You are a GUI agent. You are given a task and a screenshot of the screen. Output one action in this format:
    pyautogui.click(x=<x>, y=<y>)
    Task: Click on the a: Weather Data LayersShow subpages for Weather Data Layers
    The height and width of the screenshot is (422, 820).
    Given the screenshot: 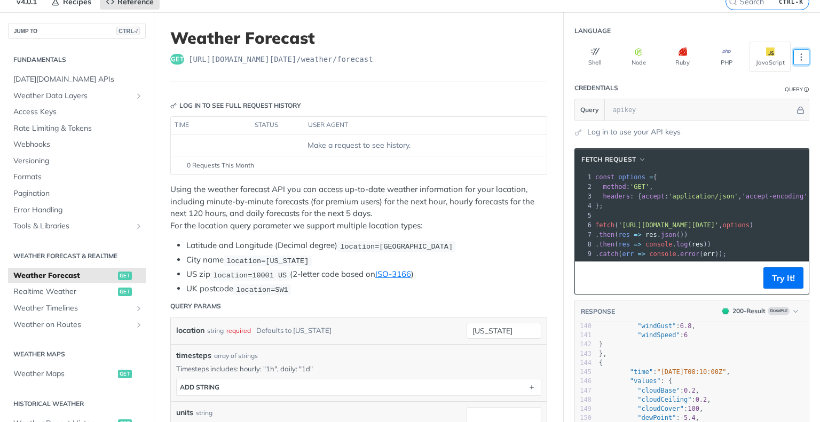 What is the action you would take?
    pyautogui.click(x=77, y=96)
    